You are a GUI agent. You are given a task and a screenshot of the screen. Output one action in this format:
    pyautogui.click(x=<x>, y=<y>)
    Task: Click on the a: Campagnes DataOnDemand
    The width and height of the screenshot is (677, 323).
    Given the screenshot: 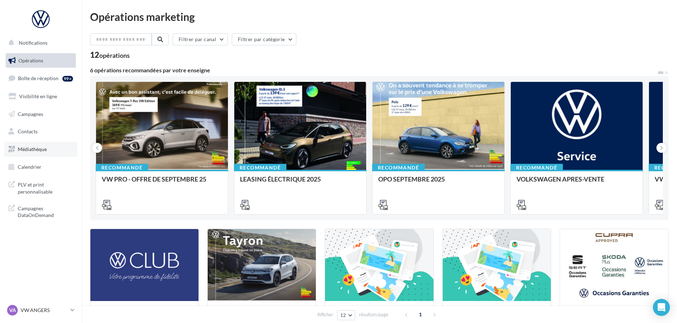 What is the action you would take?
    pyautogui.click(x=41, y=211)
    